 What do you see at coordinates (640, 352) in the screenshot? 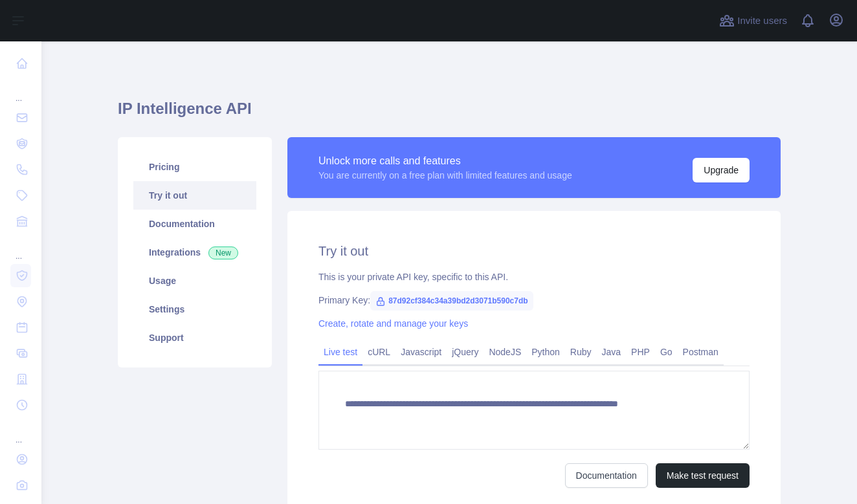
I see `a: PHP` at bounding box center [640, 352].